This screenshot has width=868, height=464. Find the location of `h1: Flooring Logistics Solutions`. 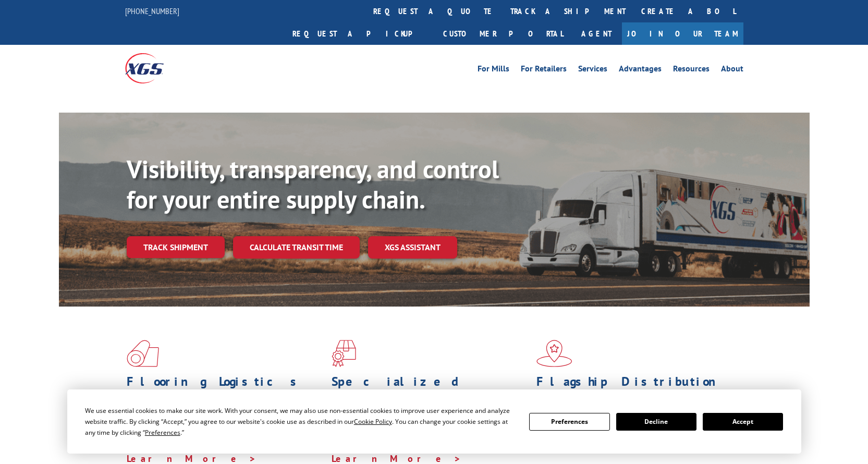

h1: Flooring Logistics Solutions is located at coordinates (225, 391).